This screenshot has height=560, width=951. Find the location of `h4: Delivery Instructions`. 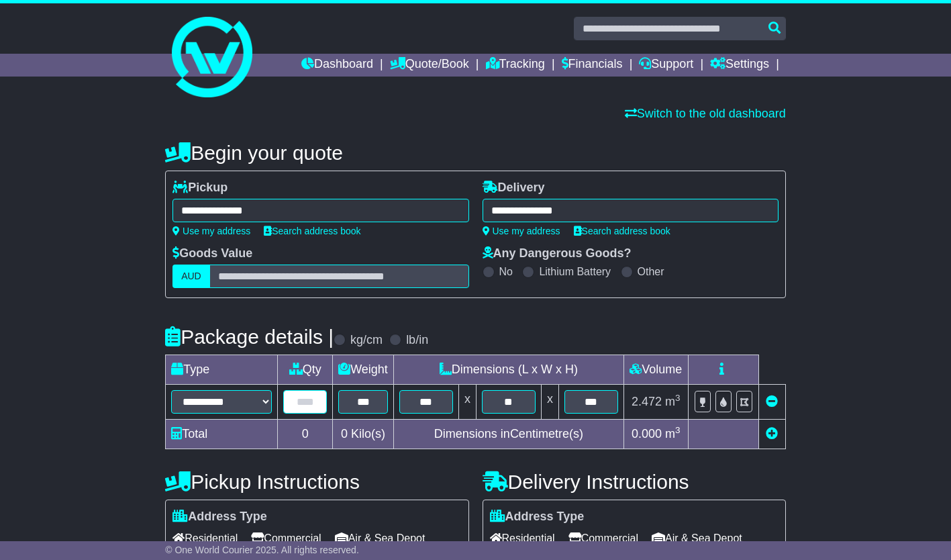

h4: Delivery Instructions is located at coordinates (634, 481).